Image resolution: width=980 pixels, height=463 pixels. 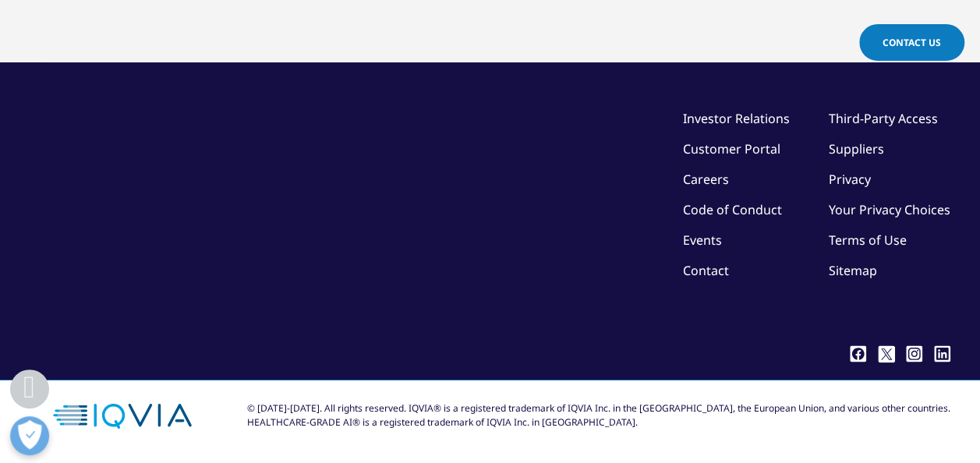 What do you see at coordinates (30, 435) in the screenshot?
I see `button: 優先設定センターを開く` at bounding box center [30, 435].